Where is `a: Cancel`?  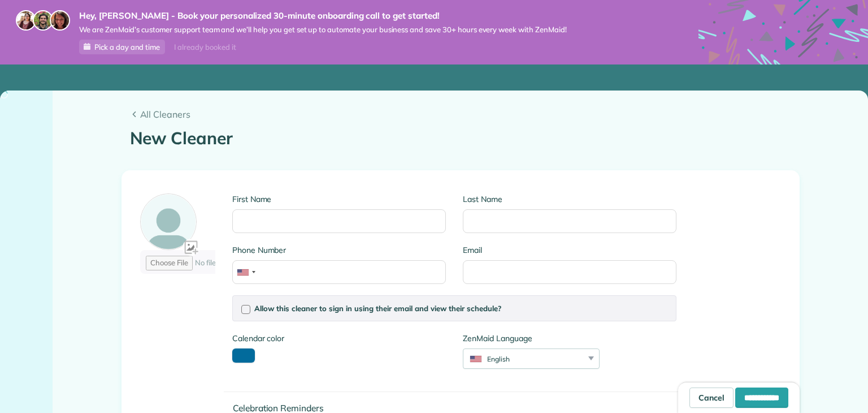 a: Cancel is located at coordinates (711, 397).